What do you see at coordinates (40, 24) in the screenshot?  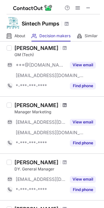 I see `h1: Sintech Pumps` at bounding box center [40, 24].